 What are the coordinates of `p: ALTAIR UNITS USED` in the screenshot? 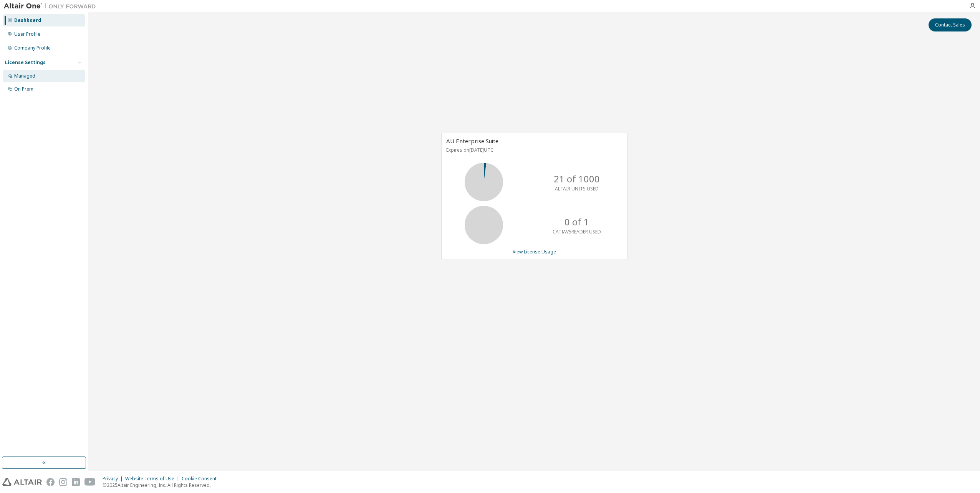 It's located at (577, 188).